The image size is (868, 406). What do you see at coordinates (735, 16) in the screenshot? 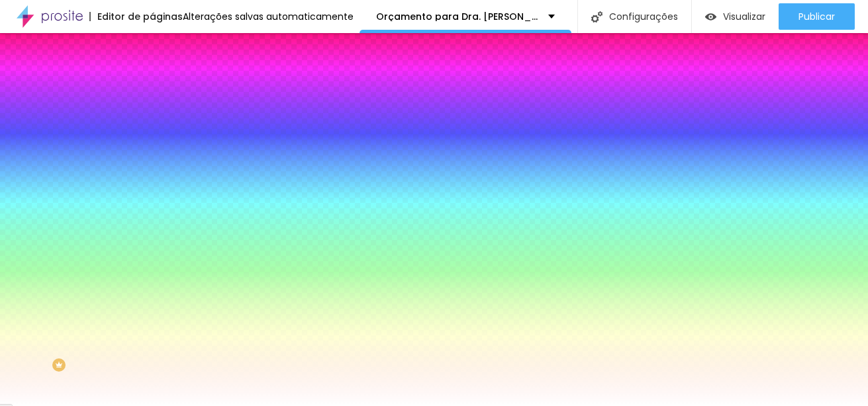
I see `button: Visualizar` at bounding box center [735, 16].